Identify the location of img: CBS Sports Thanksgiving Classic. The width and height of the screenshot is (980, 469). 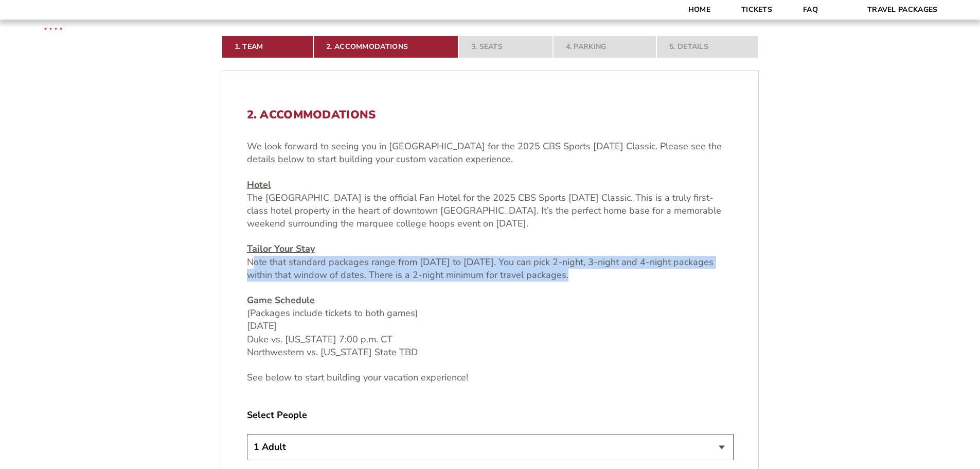
(53, 27).